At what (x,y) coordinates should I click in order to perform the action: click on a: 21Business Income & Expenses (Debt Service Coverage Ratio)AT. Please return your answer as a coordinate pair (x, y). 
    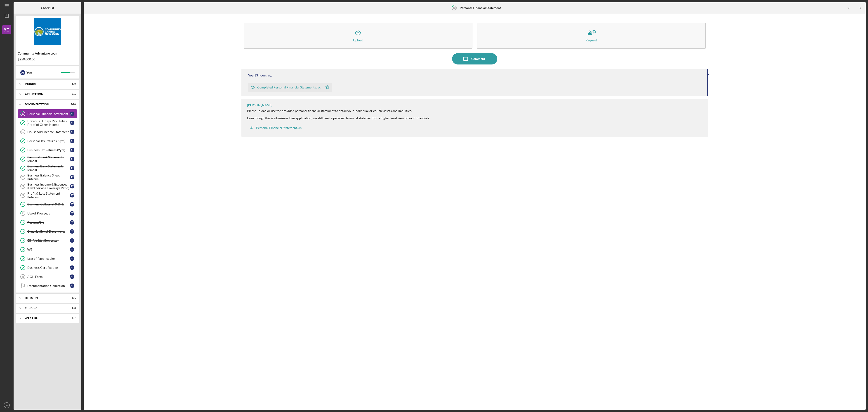
    Looking at the image, I should click on (47, 186).